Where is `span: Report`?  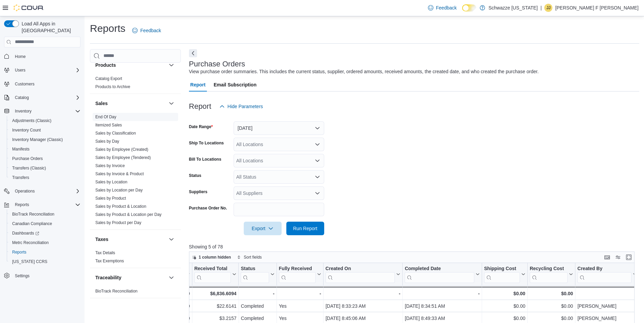 span: Report is located at coordinates (198, 85).